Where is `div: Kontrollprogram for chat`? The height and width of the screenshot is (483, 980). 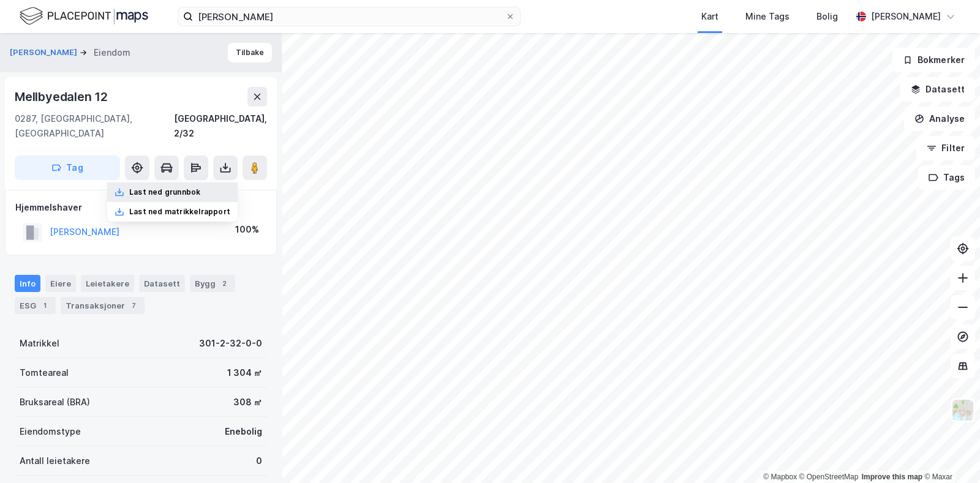
div: Kontrollprogram for chat is located at coordinates (949, 454).